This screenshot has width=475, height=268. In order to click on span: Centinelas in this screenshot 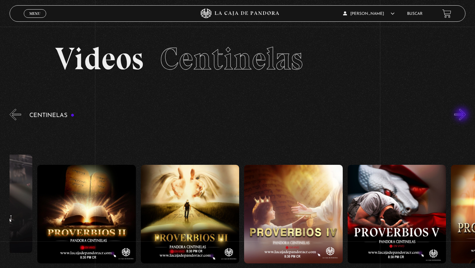, I will do `click(231, 59)`.